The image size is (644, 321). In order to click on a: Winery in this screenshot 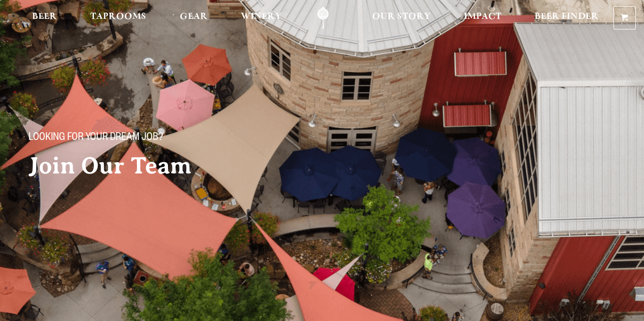, I will do `click(261, 18)`.